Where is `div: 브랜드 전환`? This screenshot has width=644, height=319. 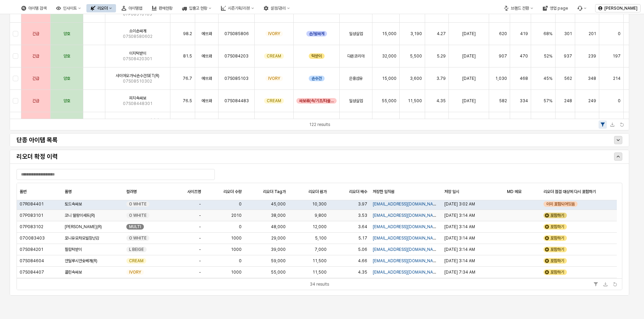
div: 브랜드 전환 is located at coordinates (520, 8).